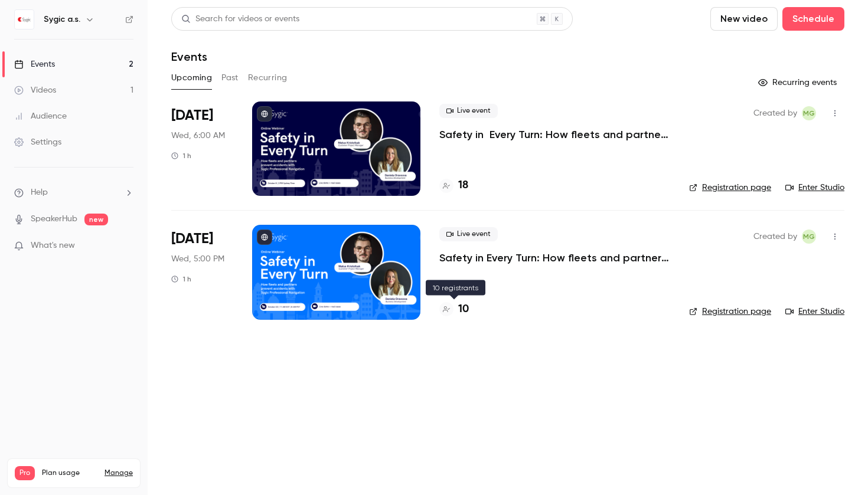 The image size is (868, 495). Describe the element at coordinates (813, 19) in the screenshot. I see `button: Schedule` at that location.